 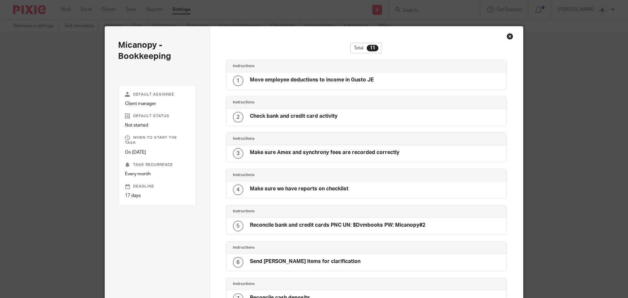 I want to click on div: 6, so click(x=238, y=262).